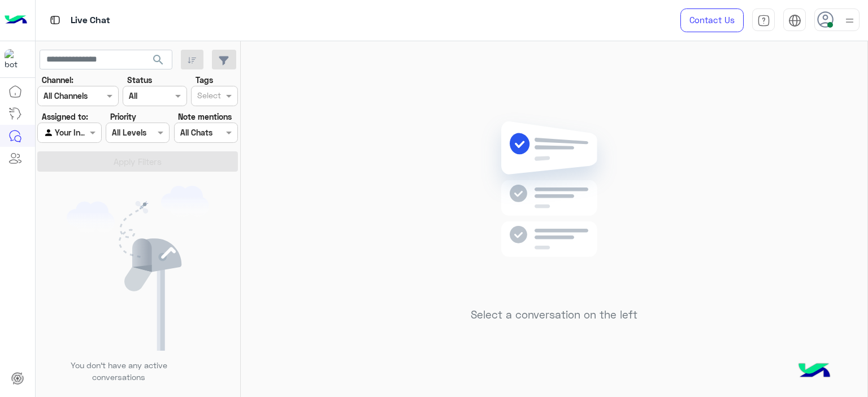  What do you see at coordinates (140, 80) in the screenshot?
I see `label: Status` at bounding box center [140, 80].